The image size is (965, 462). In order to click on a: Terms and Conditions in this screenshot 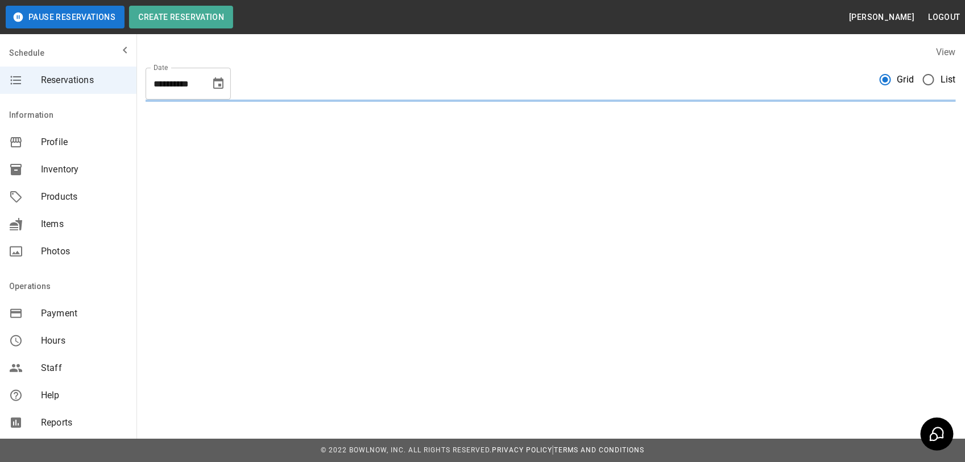, I will do `click(599, 450)`.